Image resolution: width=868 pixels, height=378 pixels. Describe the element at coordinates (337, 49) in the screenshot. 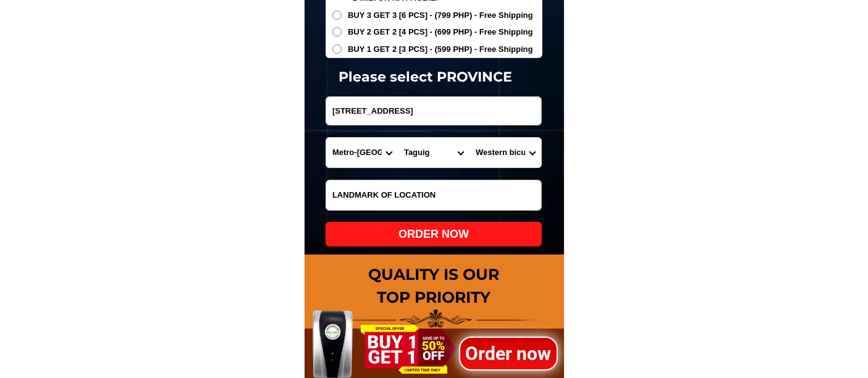

I see `input: BUY 1 GET 2 [3 PCS] - (599 PHP) - Free Shipping` at that location.